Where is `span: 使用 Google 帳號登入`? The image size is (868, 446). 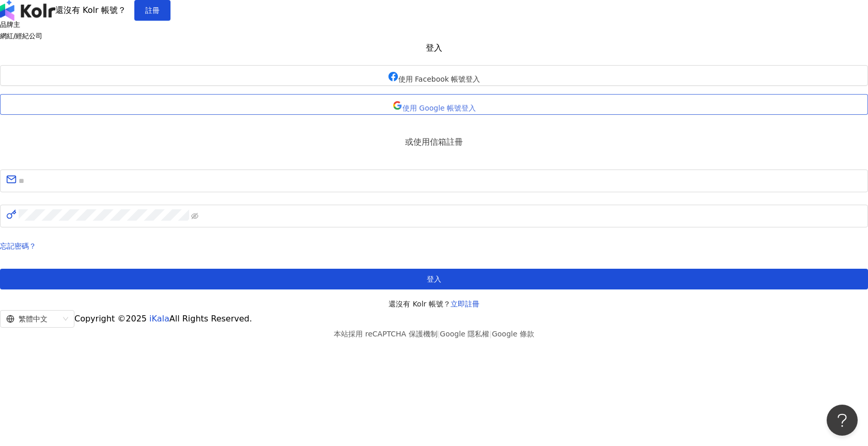 span: 使用 Google 帳號登入 is located at coordinates (439, 108).